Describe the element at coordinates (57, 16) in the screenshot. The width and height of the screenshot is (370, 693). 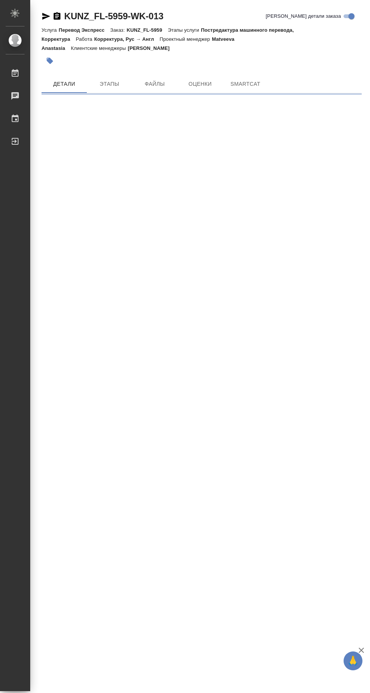
I see `button: Скопировать ссылку` at that location.